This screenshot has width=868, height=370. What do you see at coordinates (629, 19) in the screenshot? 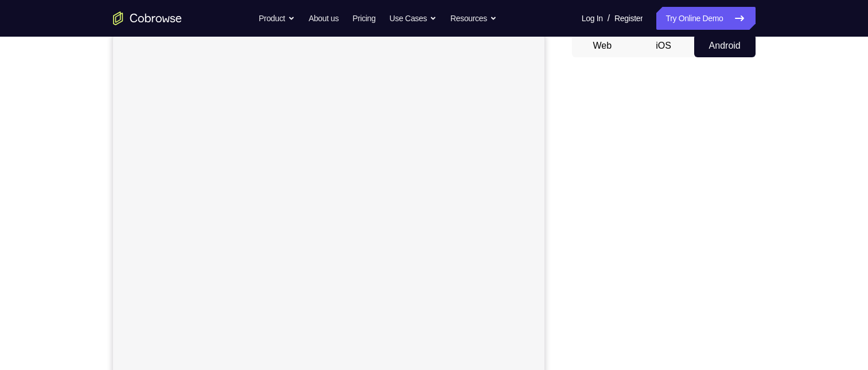
I see `a: Register` at bounding box center [629, 19].